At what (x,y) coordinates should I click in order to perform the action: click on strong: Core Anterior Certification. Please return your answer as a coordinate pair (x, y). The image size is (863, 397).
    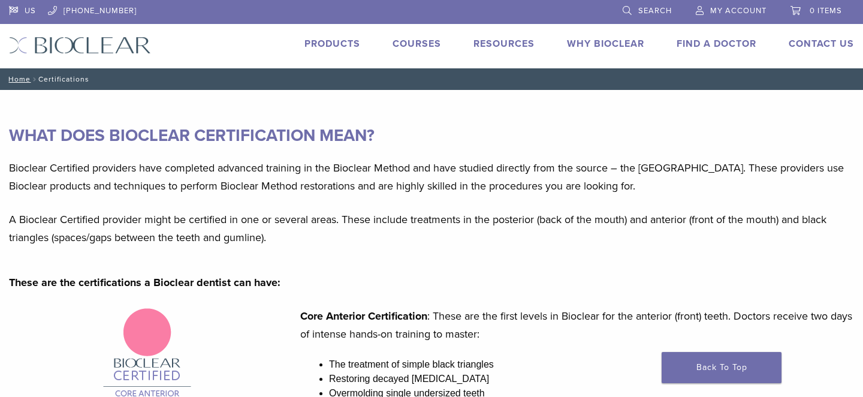
    Looking at the image, I should click on (364, 316).